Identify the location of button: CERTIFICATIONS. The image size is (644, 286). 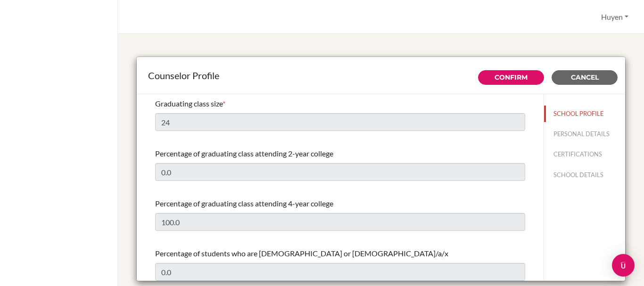
(585, 154).